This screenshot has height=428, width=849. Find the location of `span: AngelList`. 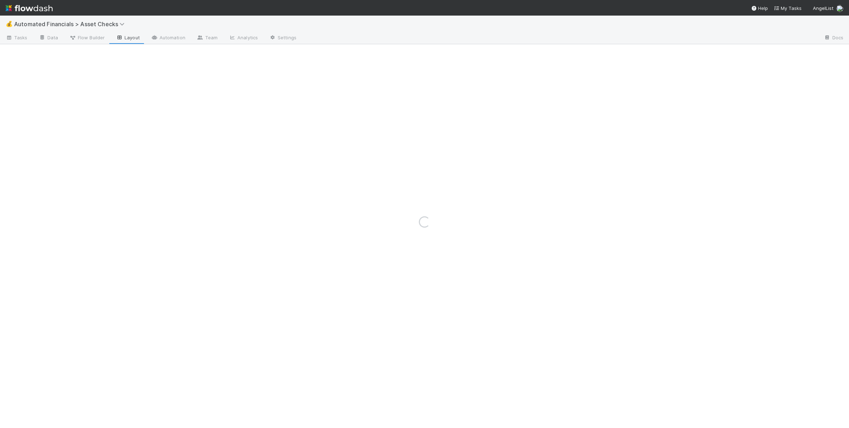

span: AngelList is located at coordinates (823, 8).